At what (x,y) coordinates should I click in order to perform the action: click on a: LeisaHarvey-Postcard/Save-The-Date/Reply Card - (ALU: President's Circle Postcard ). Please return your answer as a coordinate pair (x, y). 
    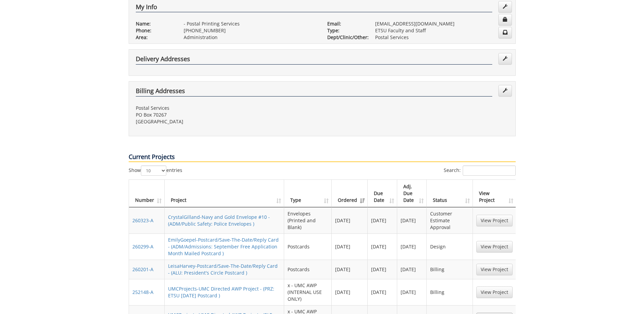
    Looking at the image, I should click on (223, 269).